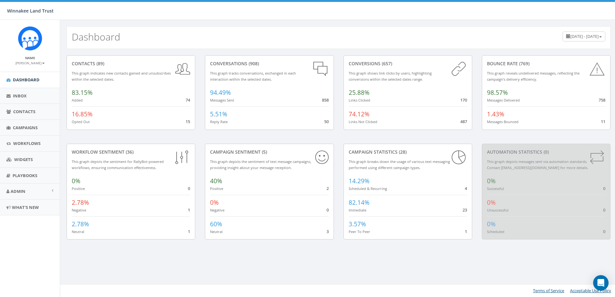  Describe the element at coordinates (27, 143) in the screenshot. I see `span: Workflows` at that location.